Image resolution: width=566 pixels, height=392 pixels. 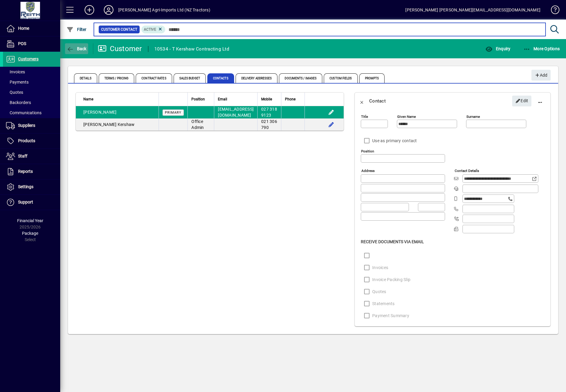 What do you see at coordinates (300, 78) in the screenshot?
I see `span: Documents / Images` at bounding box center [300, 78].